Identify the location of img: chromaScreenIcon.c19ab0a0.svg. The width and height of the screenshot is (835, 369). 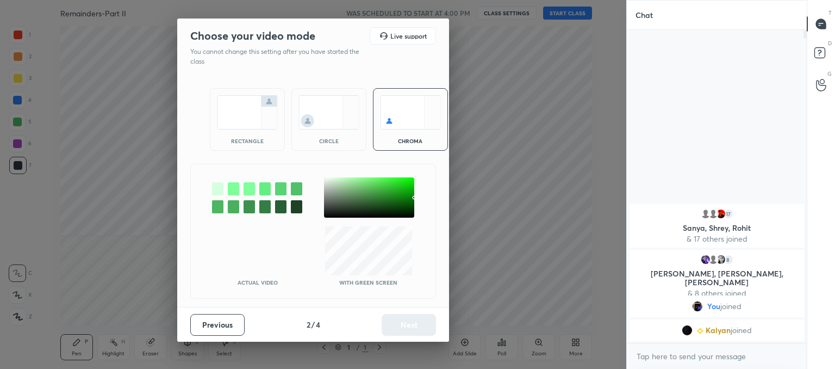
(411, 112).